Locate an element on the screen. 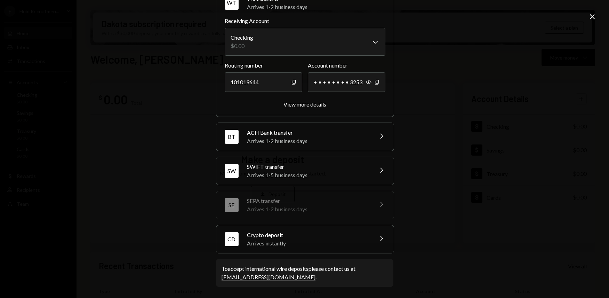 The image size is (609, 298). div: • • • • • • • • 3253 is located at coordinates (347, 82).